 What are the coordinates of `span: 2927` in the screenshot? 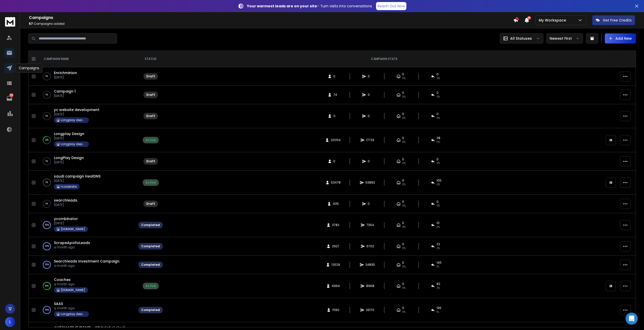 It's located at (336, 246).